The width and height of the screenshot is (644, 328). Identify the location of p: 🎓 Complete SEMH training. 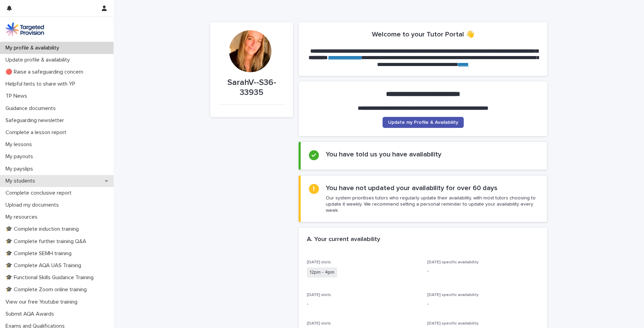
(40, 253).